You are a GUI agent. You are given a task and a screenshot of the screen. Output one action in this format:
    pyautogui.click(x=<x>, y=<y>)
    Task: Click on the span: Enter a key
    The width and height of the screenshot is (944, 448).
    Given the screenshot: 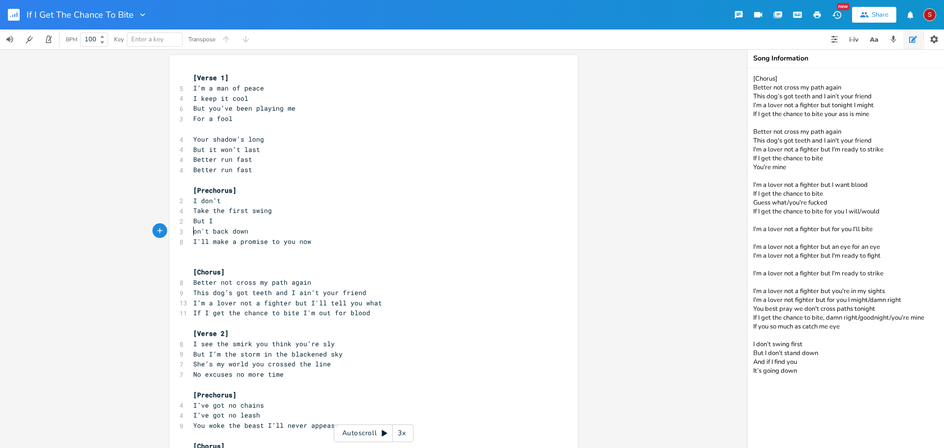 What is the action you would take?
    pyautogui.click(x=148, y=39)
    